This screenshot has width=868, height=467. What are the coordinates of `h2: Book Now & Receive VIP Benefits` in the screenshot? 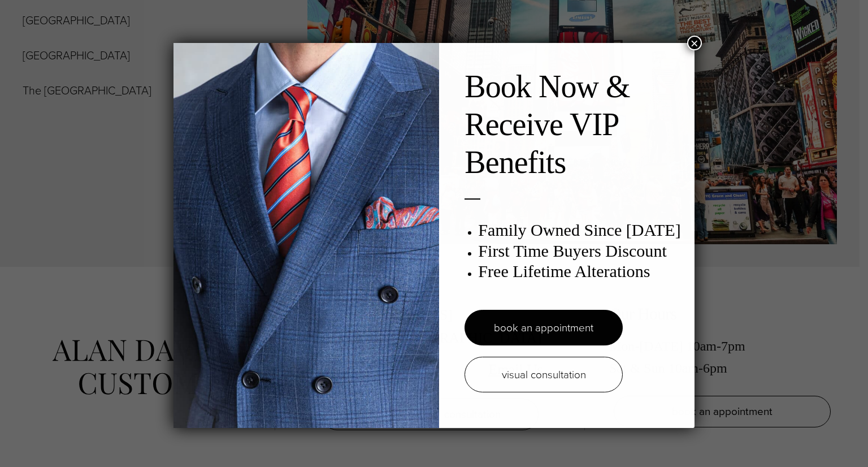 It's located at (573, 125).